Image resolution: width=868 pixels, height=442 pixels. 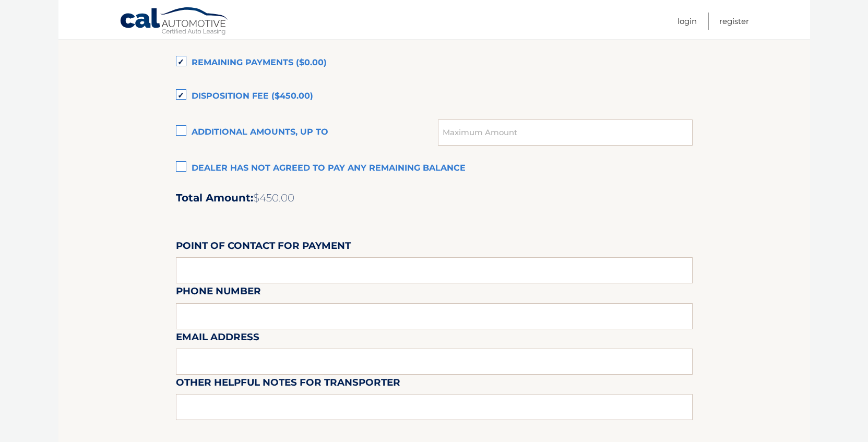 What do you see at coordinates (274, 198) in the screenshot?
I see `span: $450.00` at bounding box center [274, 198].